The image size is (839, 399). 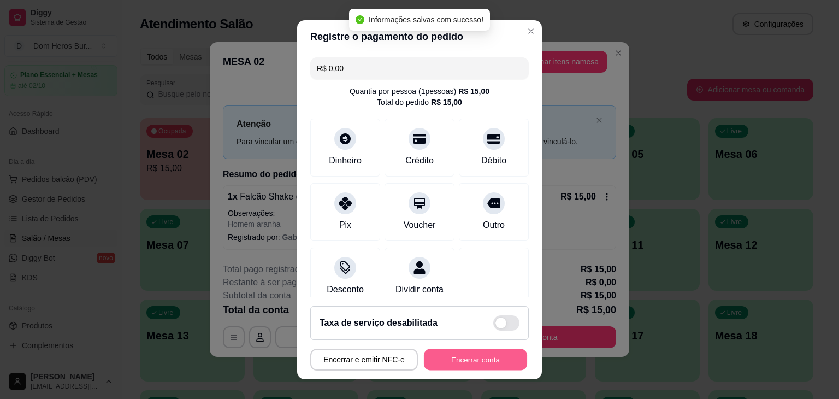 What do you see at coordinates (378, 323) in the screenshot?
I see `h2: Taxa de serviço desabilitada` at bounding box center [378, 323].